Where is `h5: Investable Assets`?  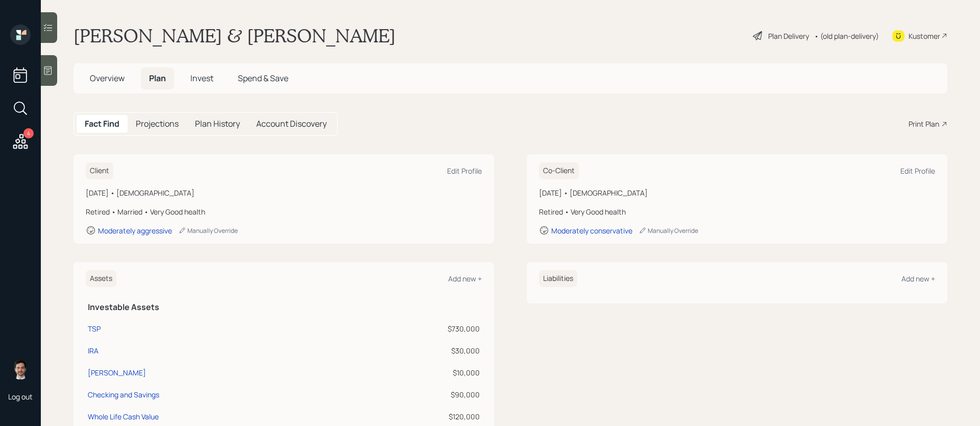 h5: Investable Assets is located at coordinates (284, 307).